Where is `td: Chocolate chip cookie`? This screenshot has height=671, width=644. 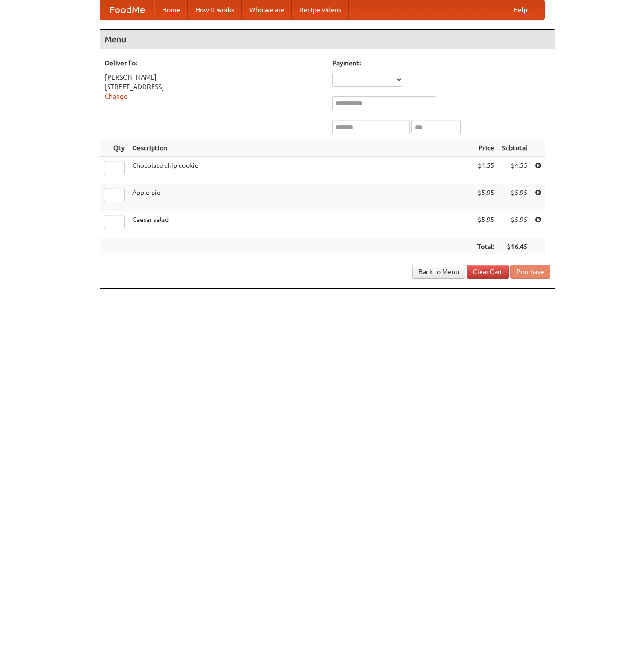 td: Chocolate chip cookie is located at coordinates (301, 170).